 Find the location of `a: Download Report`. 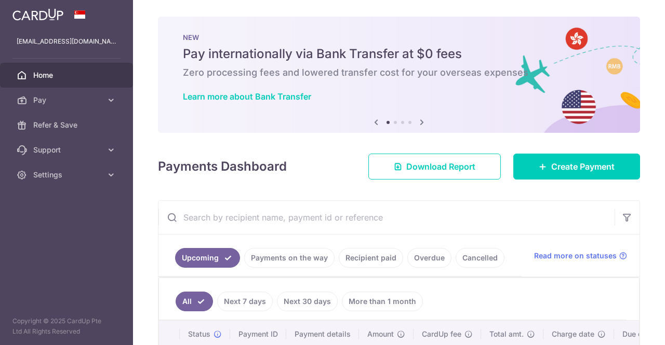

a: Download Report is located at coordinates (434, 167).